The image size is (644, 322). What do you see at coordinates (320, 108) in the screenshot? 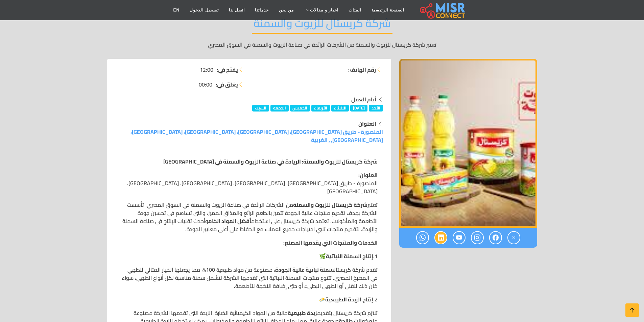
I see `span: الأربعاء` at bounding box center [320, 108].